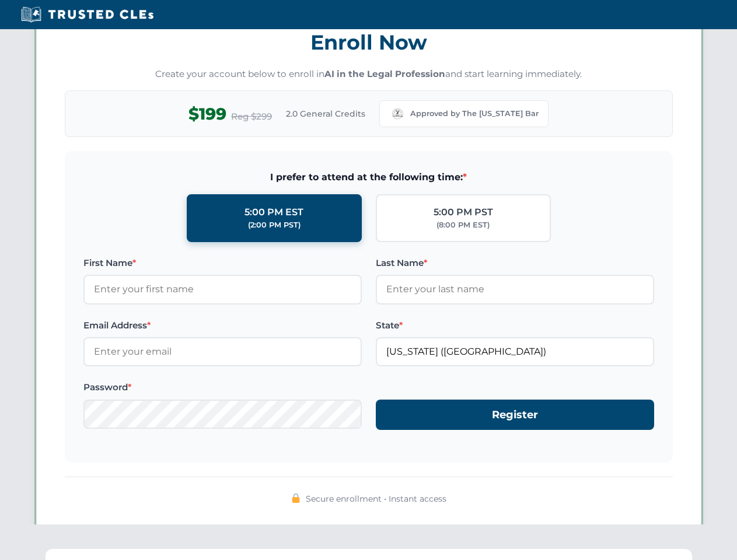 The width and height of the screenshot is (737, 560). I want to click on input: Enter your email, so click(222, 351).